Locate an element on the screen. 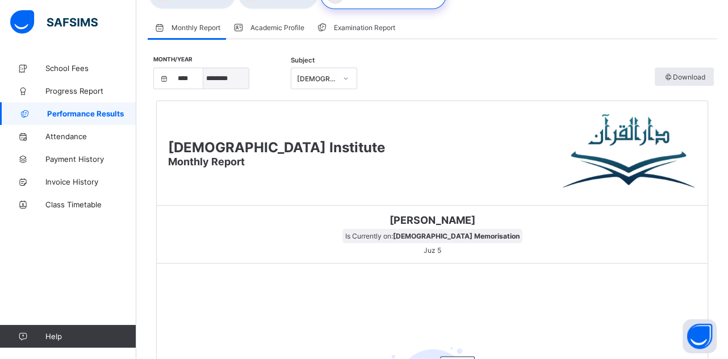 This screenshot has height=359, width=728. span: Help is located at coordinates (90, 336).